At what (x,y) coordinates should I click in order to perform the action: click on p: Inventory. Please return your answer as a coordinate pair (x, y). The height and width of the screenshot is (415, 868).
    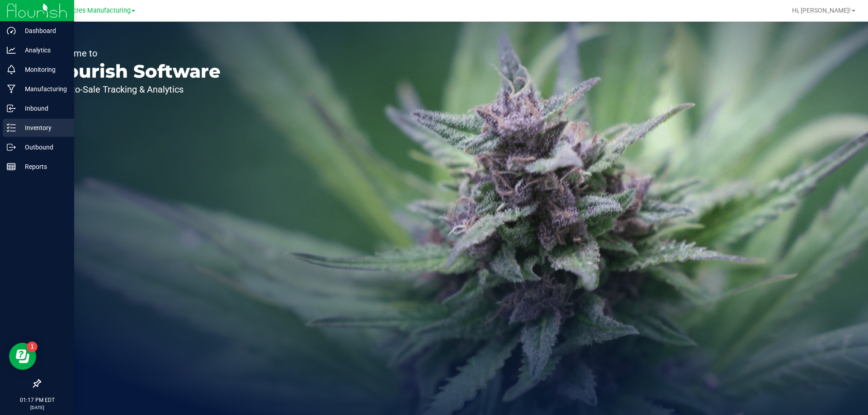
    Looking at the image, I should click on (43, 128).